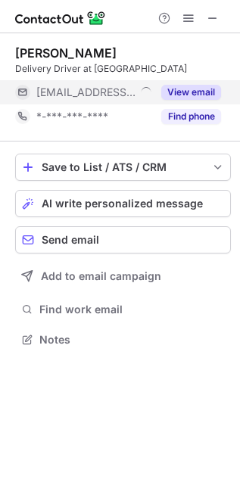 The height and width of the screenshot is (482, 240). What do you see at coordinates (123, 309) in the screenshot?
I see `button: Find work email` at bounding box center [123, 309].